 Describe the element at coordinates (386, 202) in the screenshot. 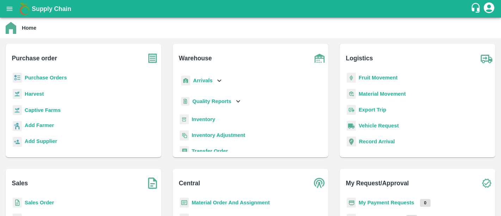

I see `b: My Payment Requests` at that location.